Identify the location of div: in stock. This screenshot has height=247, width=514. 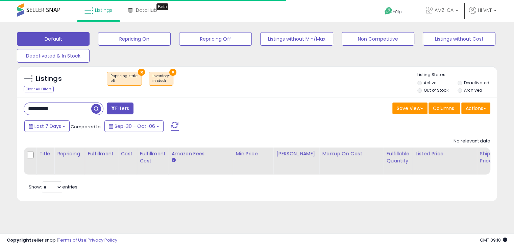
(161, 81).